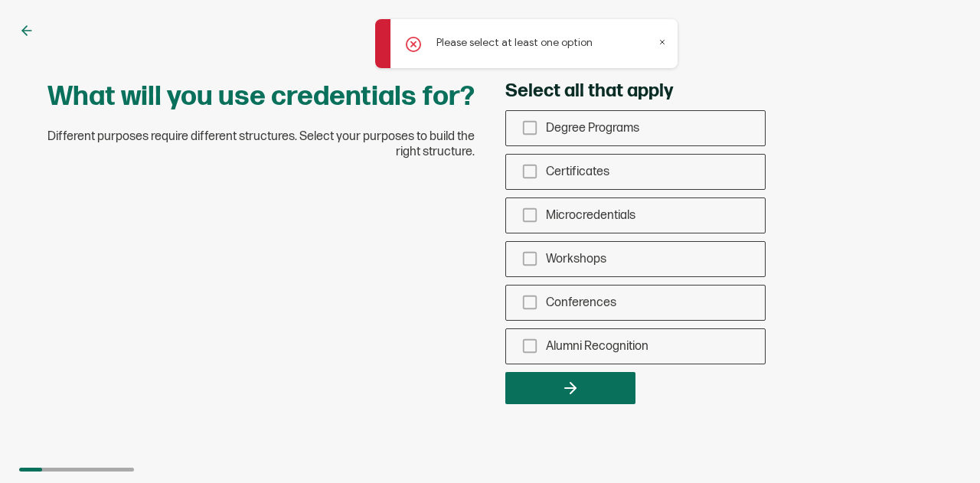 The width and height of the screenshot is (980, 483). Describe the element at coordinates (593, 128) in the screenshot. I see `span: Degree Programs` at that location.